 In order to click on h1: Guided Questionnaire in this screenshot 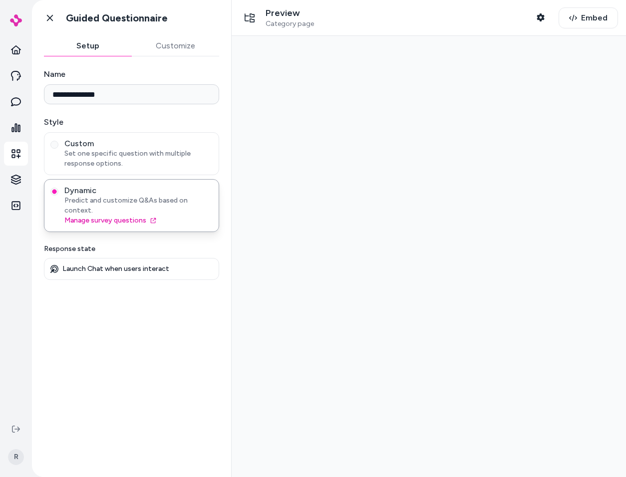, I will do `click(117, 18)`.